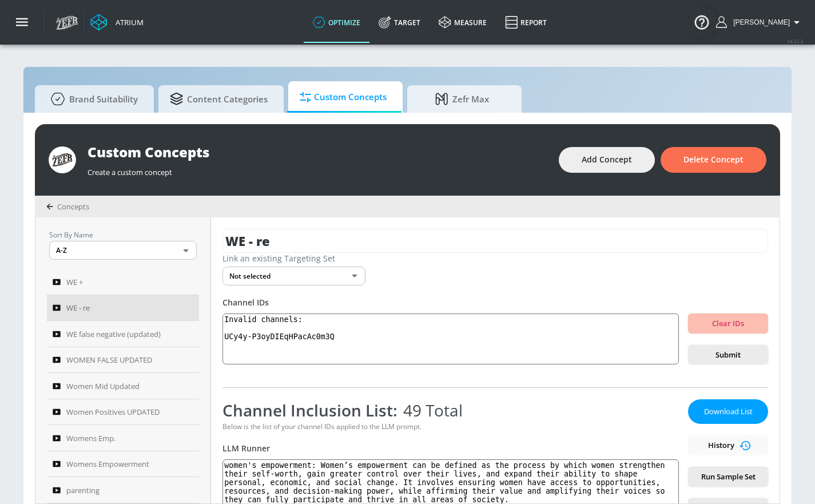 This screenshot has width=815, height=504. I want to click on p: Sort By Name, so click(123, 235).